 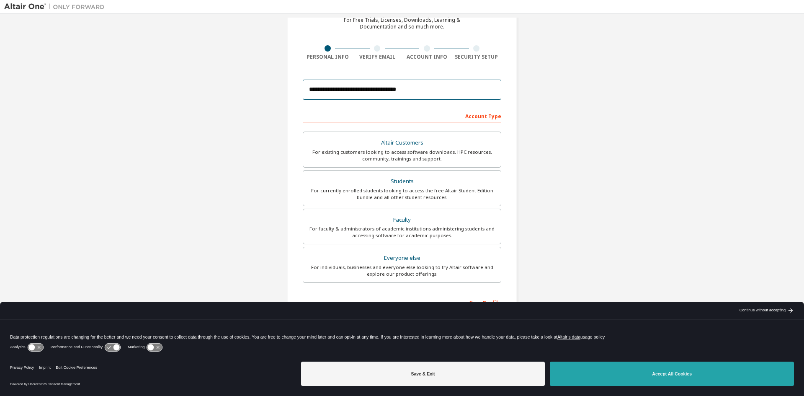 I want to click on div: For Free Trials, Licenses, Downloads, Learning & Documentation and so much more., so click(x=402, y=23).